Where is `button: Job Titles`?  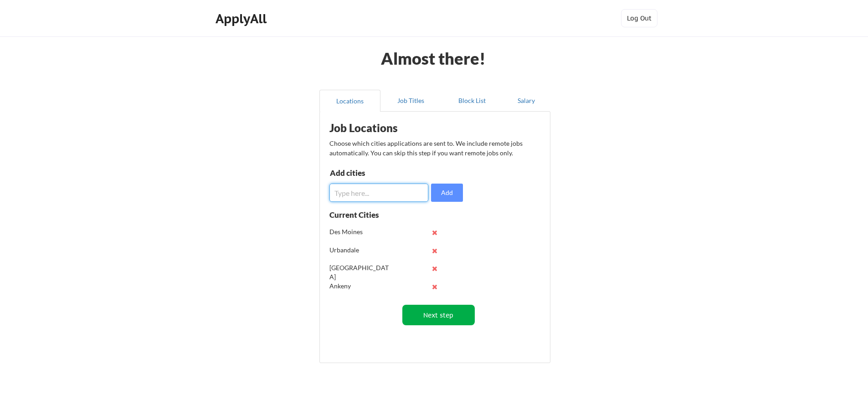 button: Job Titles is located at coordinates (411, 101).